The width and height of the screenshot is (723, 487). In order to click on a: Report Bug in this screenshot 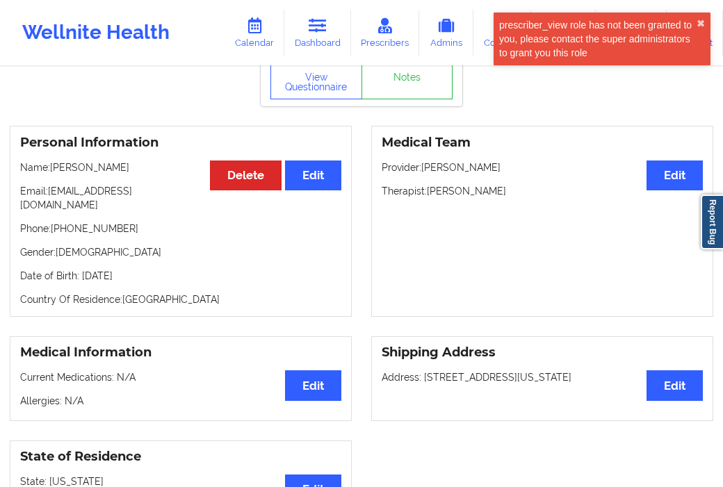, I will do `click(712, 222)`.